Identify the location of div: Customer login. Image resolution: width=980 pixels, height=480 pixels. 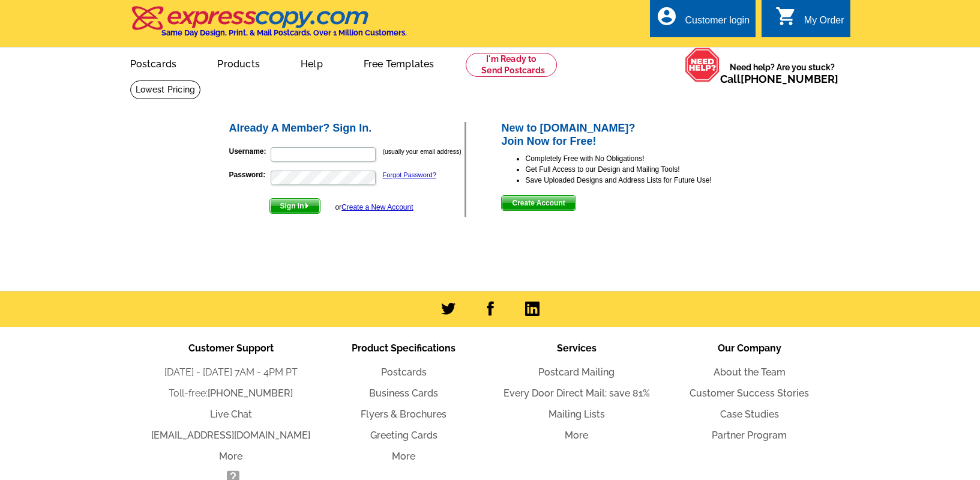
(717, 23).